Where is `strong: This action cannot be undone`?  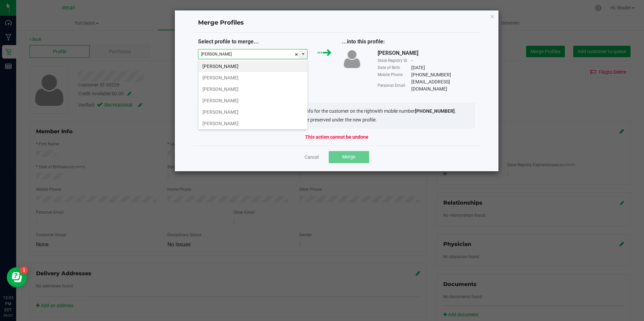
strong: This action cannot be undone is located at coordinates (337, 137).